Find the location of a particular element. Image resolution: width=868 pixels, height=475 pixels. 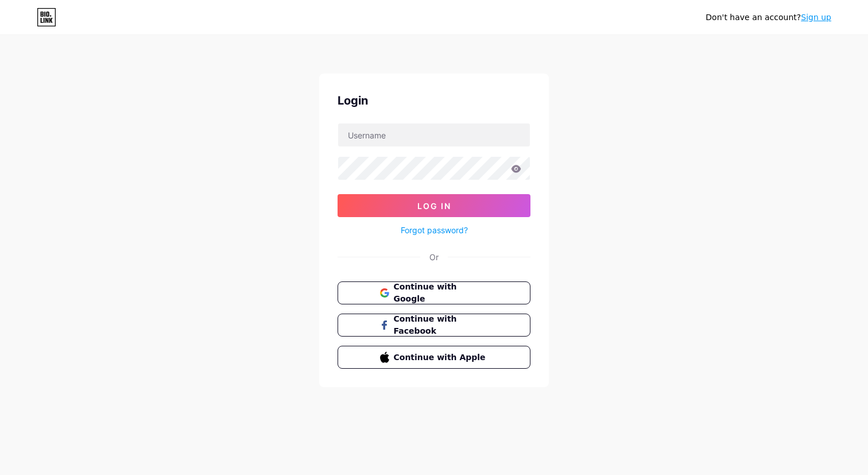

div: Or is located at coordinates (434, 257).